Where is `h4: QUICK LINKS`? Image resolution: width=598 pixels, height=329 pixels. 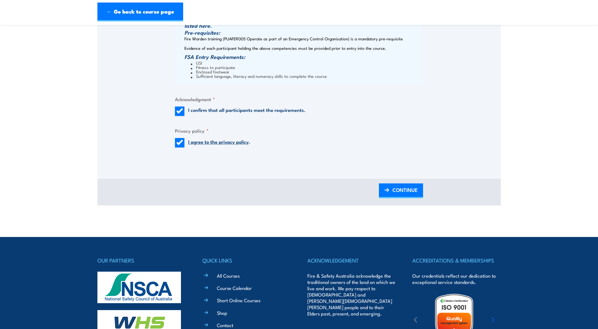 h4: QUICK LINKS is located at coordinates (246, 260).